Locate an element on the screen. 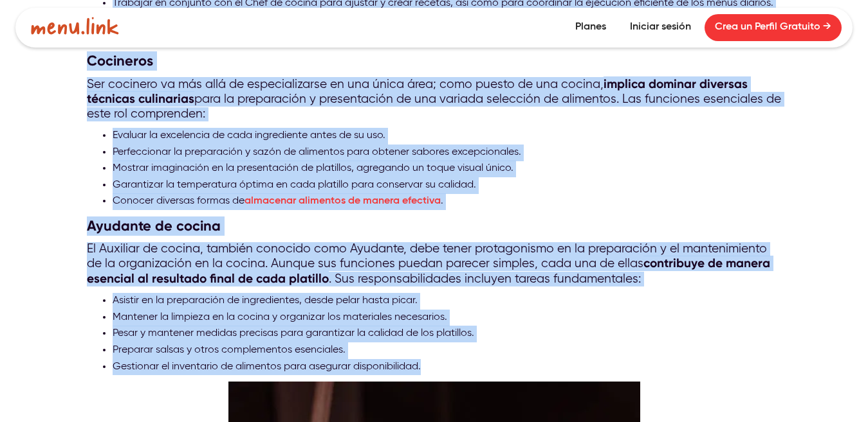 The height and width of the screenshot is (422, 868). li: Mantener la limpieza en la cocina y organizar los materiales necesarios. is located at coordinates (448, 318).